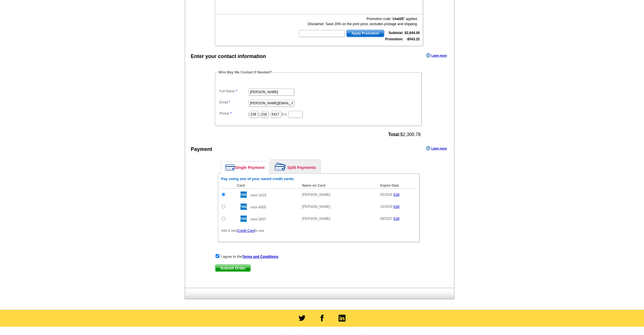 The width and height of the screenshot is (644, 335). I want to click on span: 09/2027, so click(386, 218).